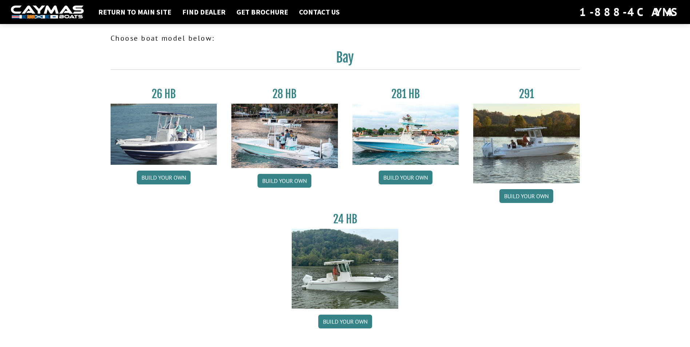  I want to click on div: 1-888-4CAYMAS, so click(629, 12).